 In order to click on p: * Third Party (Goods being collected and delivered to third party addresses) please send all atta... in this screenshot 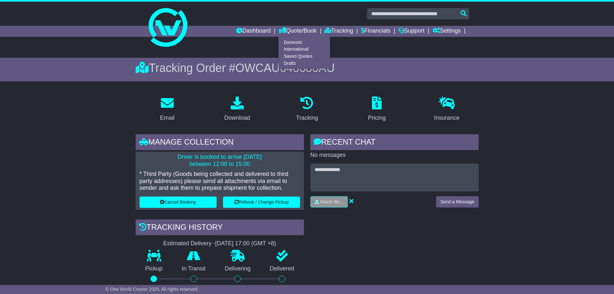, I will do `click(220, 181)`.